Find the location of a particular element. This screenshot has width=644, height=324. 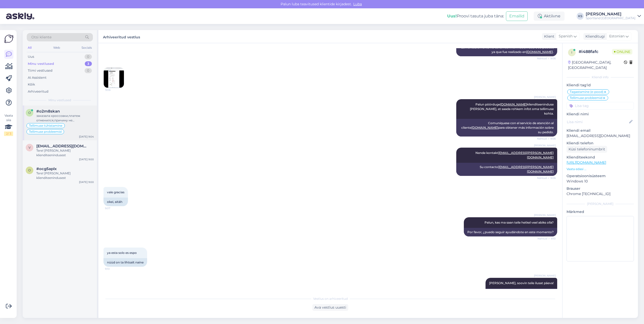

b: Uus! is located at coordinates (452, 16).